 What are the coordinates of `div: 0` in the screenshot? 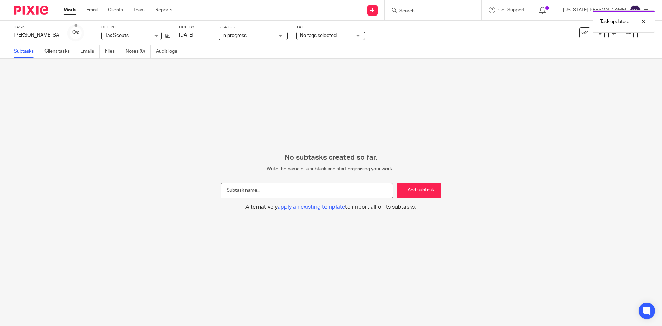 It's located at (76, 32).